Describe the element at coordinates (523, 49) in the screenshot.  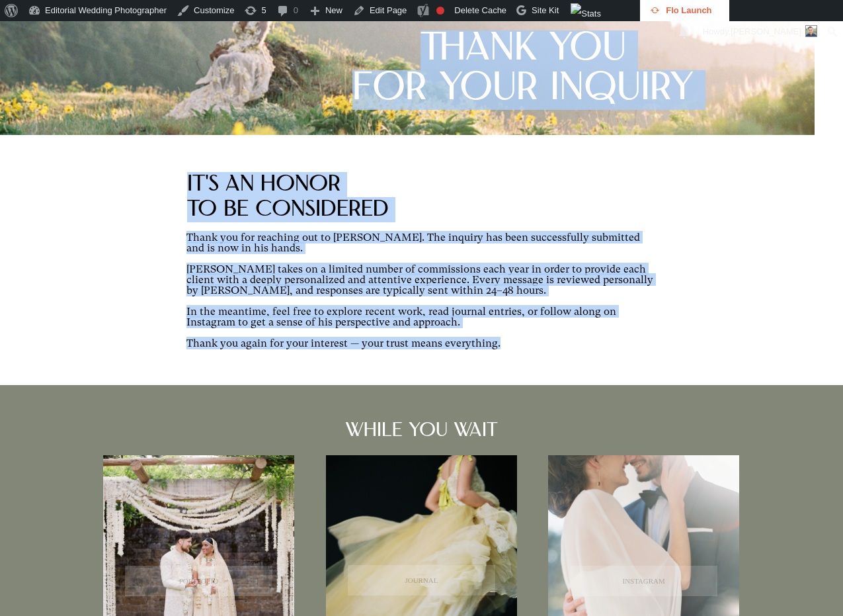
I see `span: THANK YOU` at that location.